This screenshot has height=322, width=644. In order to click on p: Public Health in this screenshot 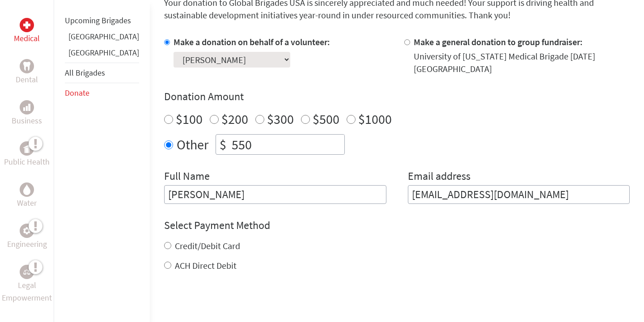, I will do `click(27, 162)`.